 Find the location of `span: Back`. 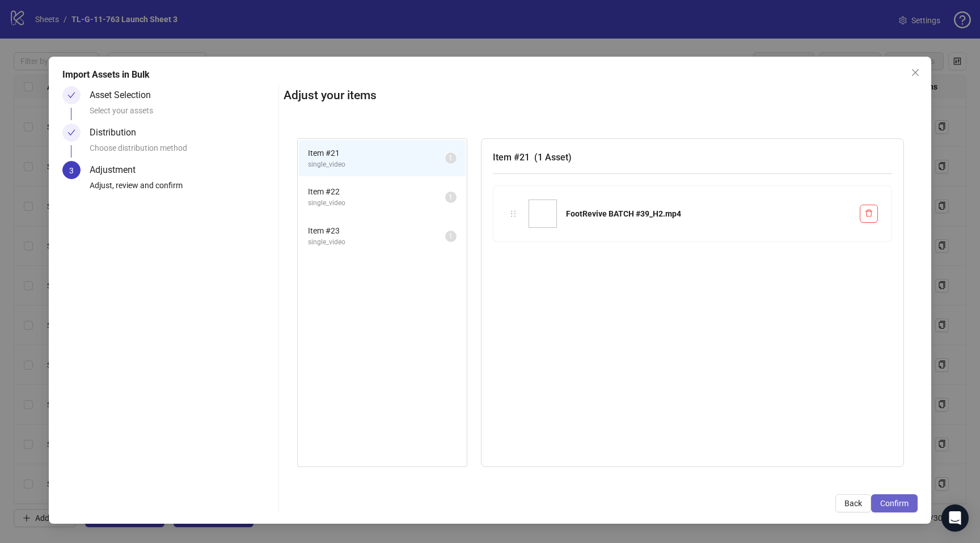

span: Back is located at coordinates (853, 503).